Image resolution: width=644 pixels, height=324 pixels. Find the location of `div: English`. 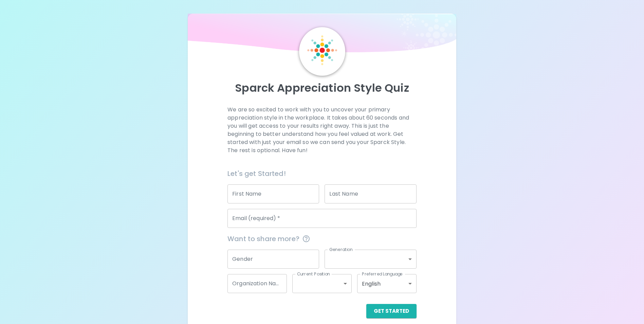

div: English is located at coordinates (387, 284).